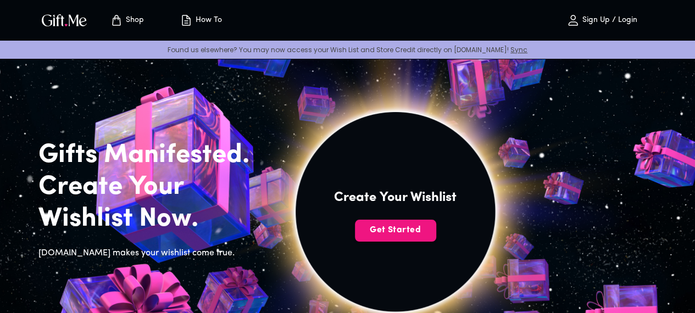 The width and height of the screenshot is (695, 313). Describe the element at coordinates (153, 156) in the screenshot. I see `h2: Gifts Manifested.` at that location.